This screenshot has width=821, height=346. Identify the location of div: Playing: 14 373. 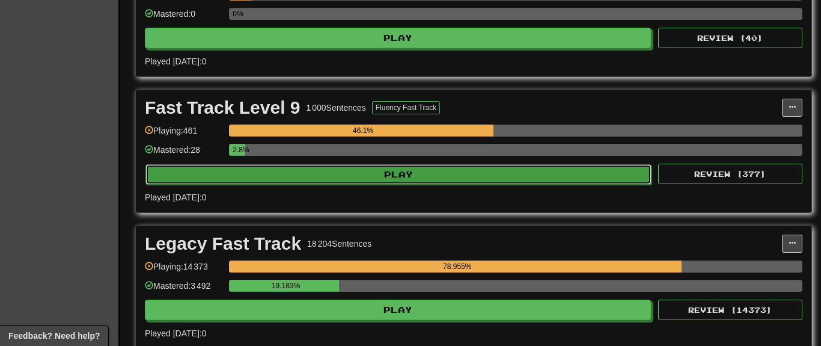
(184, 270).